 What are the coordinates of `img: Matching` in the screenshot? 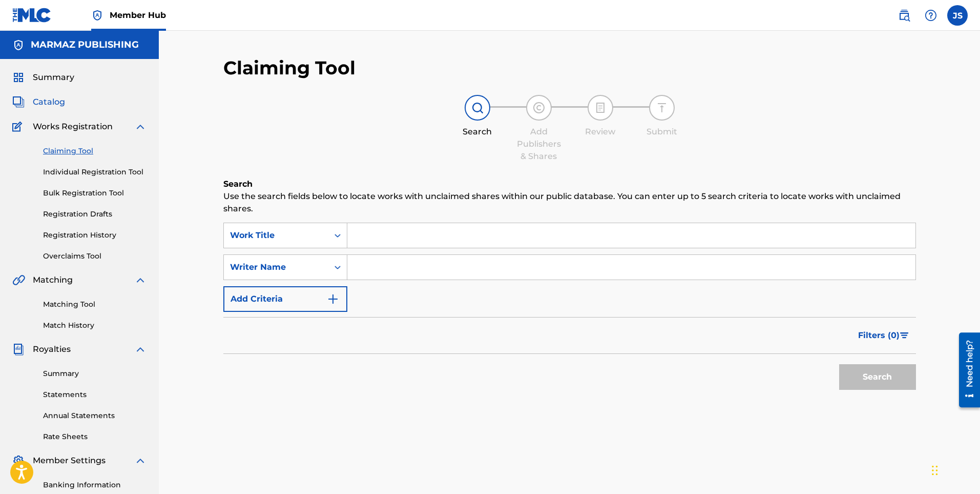 It's located at (19, 280).